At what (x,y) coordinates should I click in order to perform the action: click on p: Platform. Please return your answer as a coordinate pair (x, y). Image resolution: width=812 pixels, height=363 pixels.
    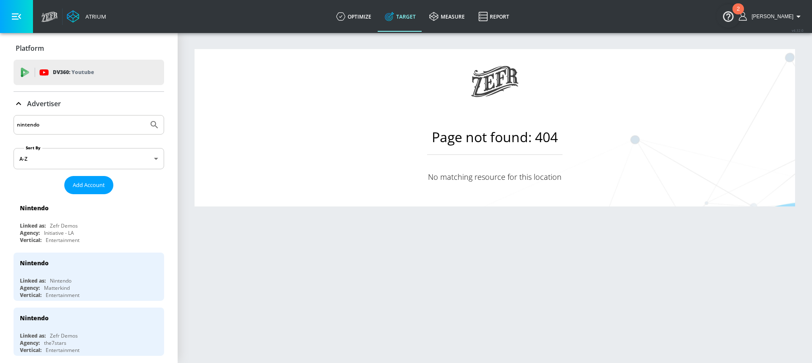
    Looking at the image, I should click on (30, 48).